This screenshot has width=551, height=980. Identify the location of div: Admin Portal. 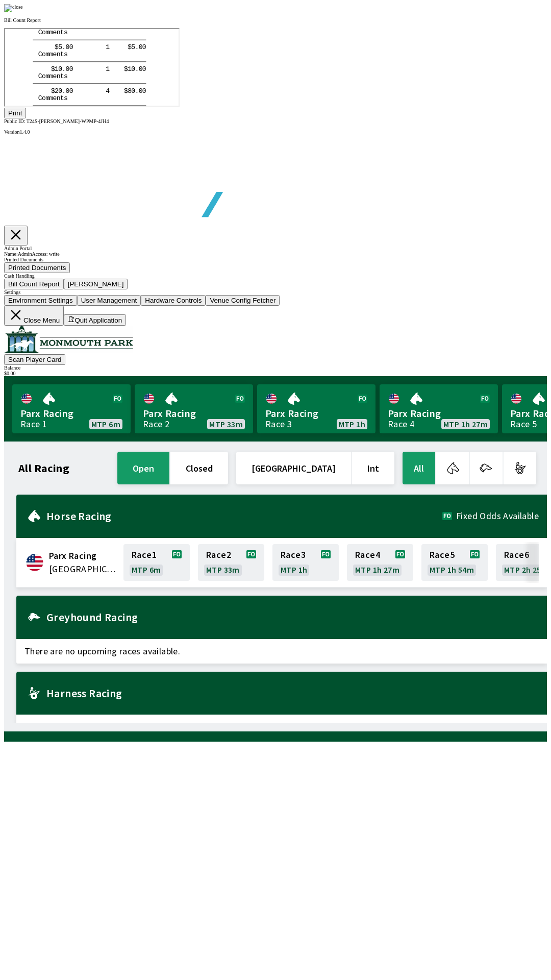
(276, 248).